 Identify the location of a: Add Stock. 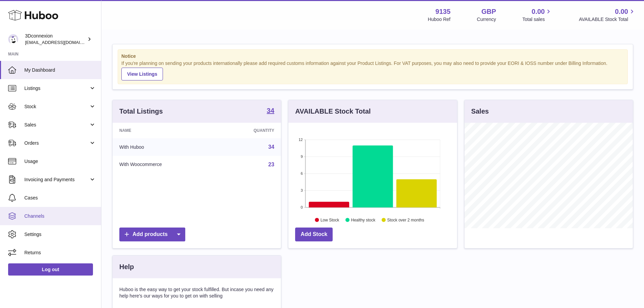
(313, 234).